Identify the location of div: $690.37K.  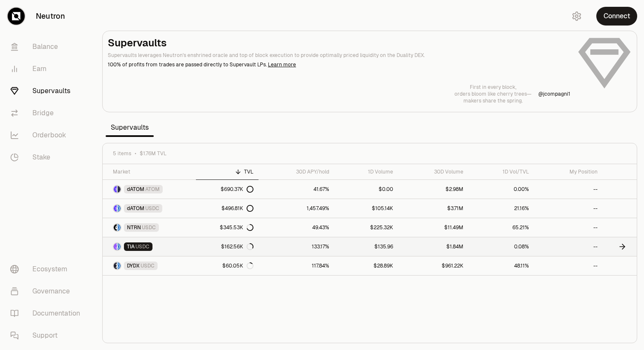
(237, 189).